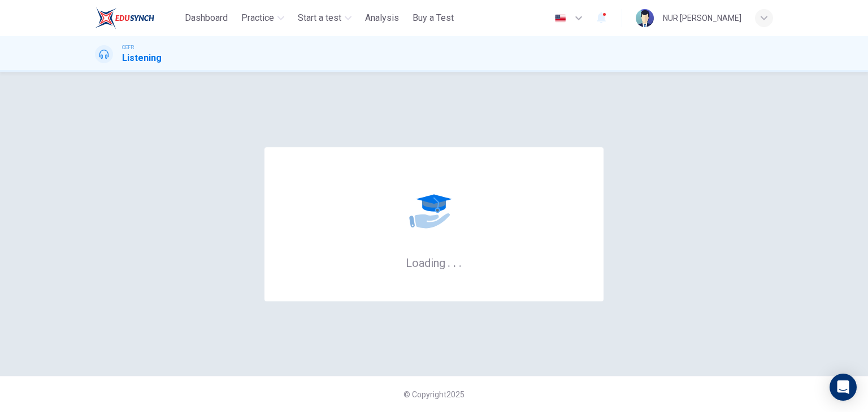 This screenshot has height=412, width=868. Describe the element at coordinates (206, 18) in the screenshot. I see `a: Dashboard` at that location.